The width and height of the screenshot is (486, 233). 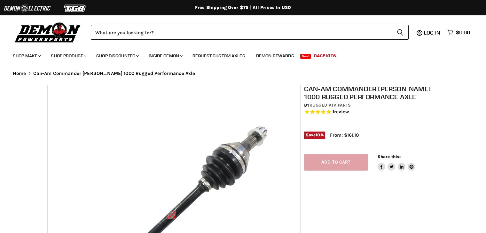 What do you see at coordinates (165, 56) in the screenshot?
I see `a: Inside Demon` at bounding box center [165, 56].